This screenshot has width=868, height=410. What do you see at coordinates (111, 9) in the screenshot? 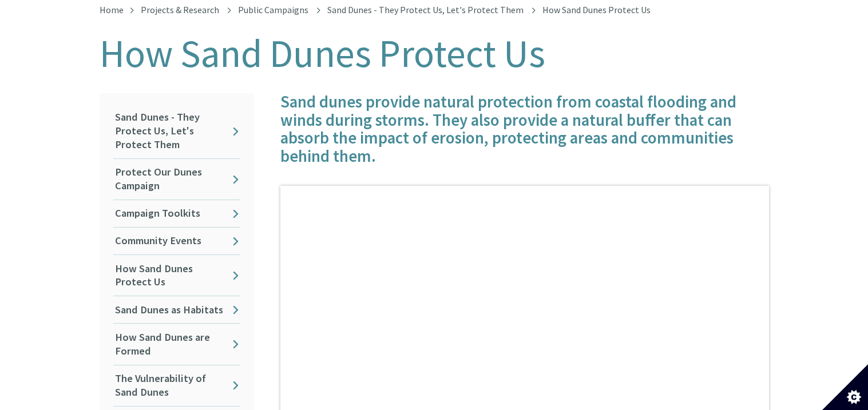
I see `a: Home` at bounding box center [111, 9].